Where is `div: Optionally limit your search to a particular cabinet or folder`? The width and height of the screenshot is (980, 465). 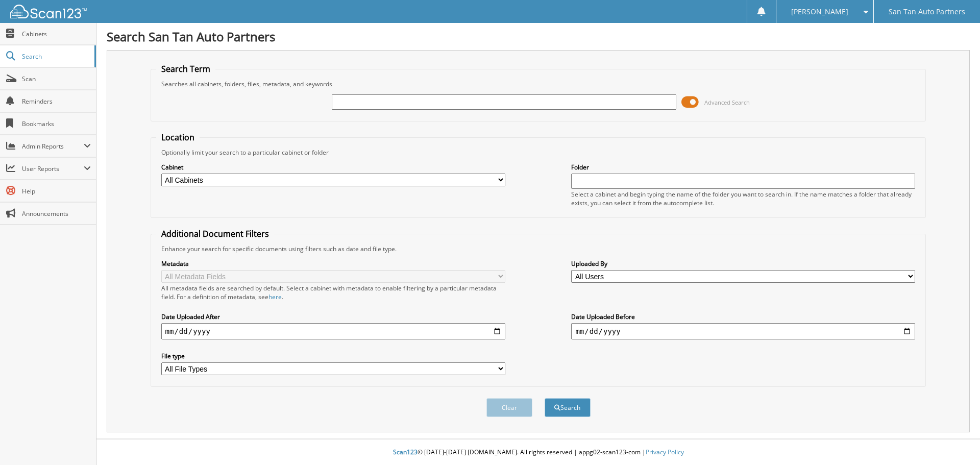 div: Optionally limit your search to a particular cabinet or folder is located at coordinates (539, 152).